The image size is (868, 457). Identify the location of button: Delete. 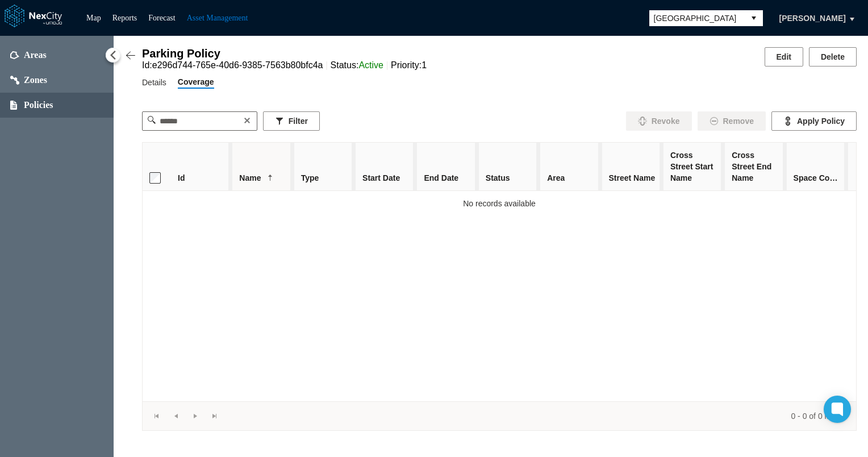
(833, 57).